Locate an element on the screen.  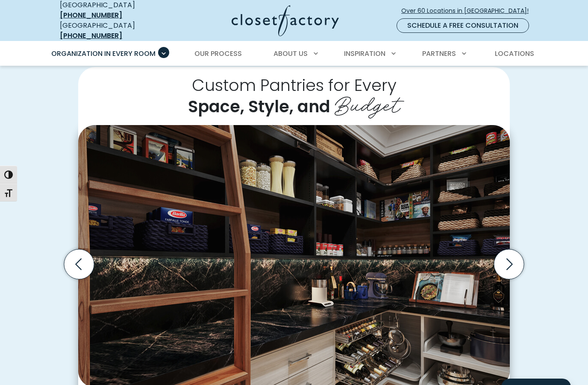
img: Closet Factory Logo is located at coordinates (285, 21).